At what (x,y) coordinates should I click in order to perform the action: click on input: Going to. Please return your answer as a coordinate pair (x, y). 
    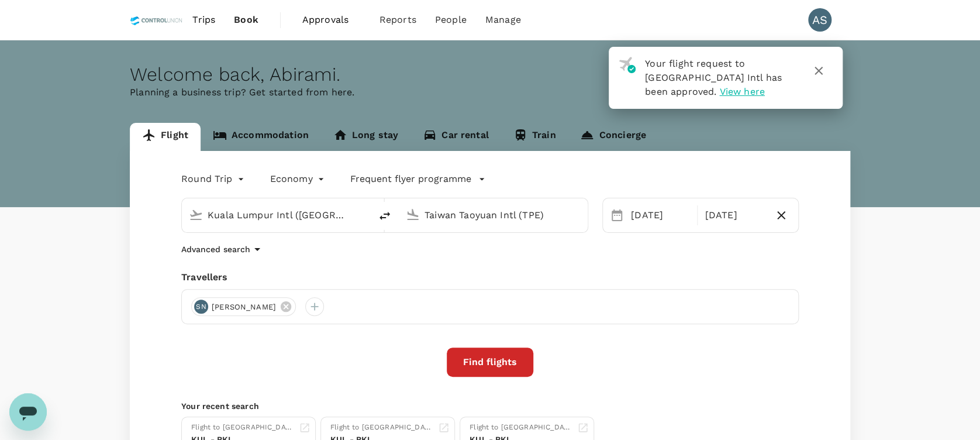
    Looking at the image, I should click on (494, 214).